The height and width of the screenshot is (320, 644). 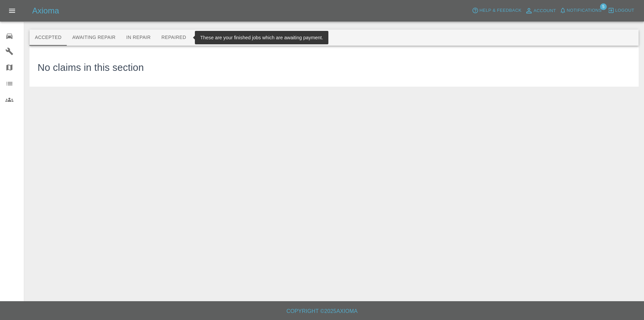 I want to click on h6: Copyright © 2025 Axioma, so click(x=322, y=311).